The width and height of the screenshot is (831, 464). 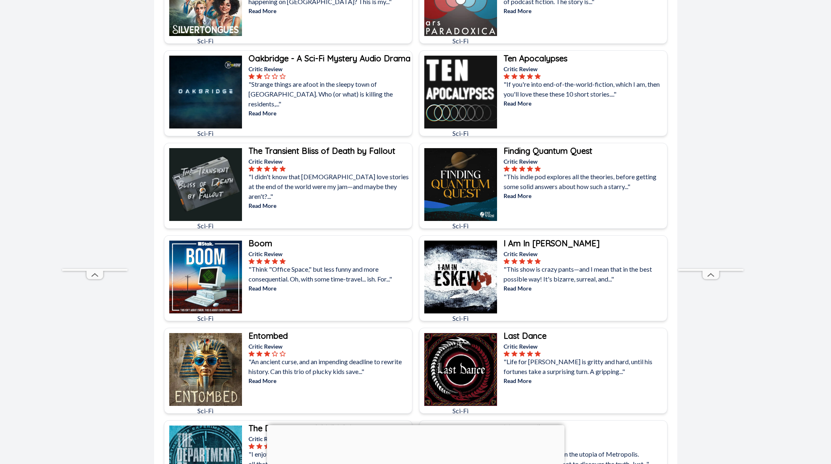 What do you see at coordinates (288, 186) in the screenshot?
I see `a: The Transient Bliss of Death by Fallout Sci-FiThe Transient Bliss of Death by FalloutCritic Revie...` at bounding box center [288, 186].